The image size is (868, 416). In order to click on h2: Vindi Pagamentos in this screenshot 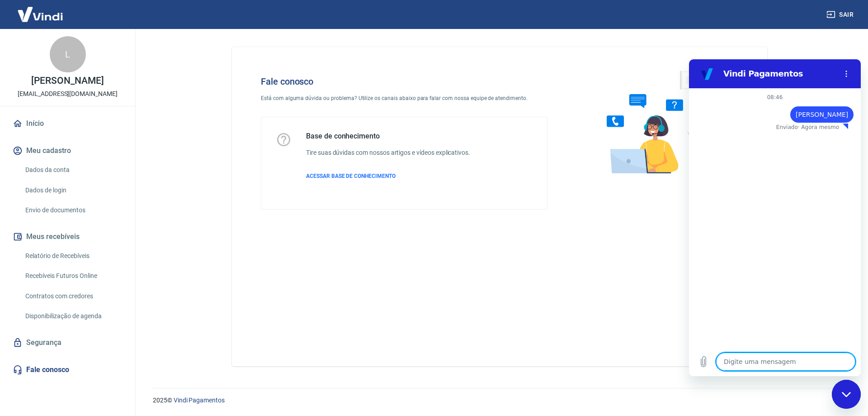, I will do `click(90, 14)`.